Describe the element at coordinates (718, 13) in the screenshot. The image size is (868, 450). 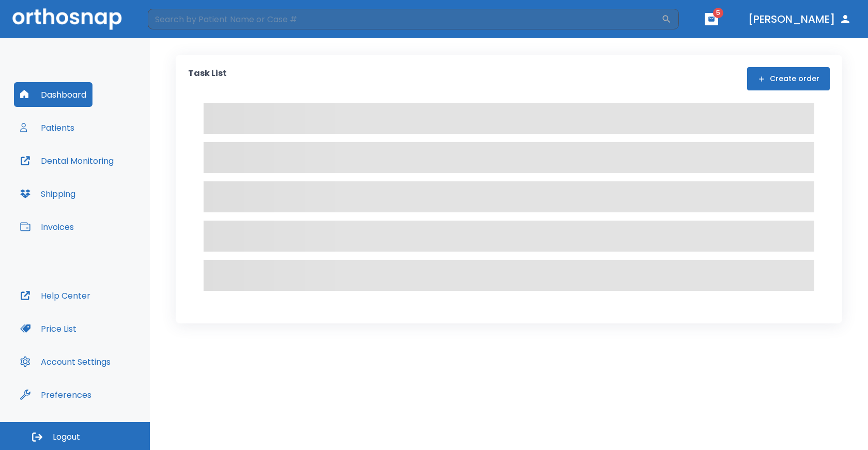
I see `span: 5` at that location.